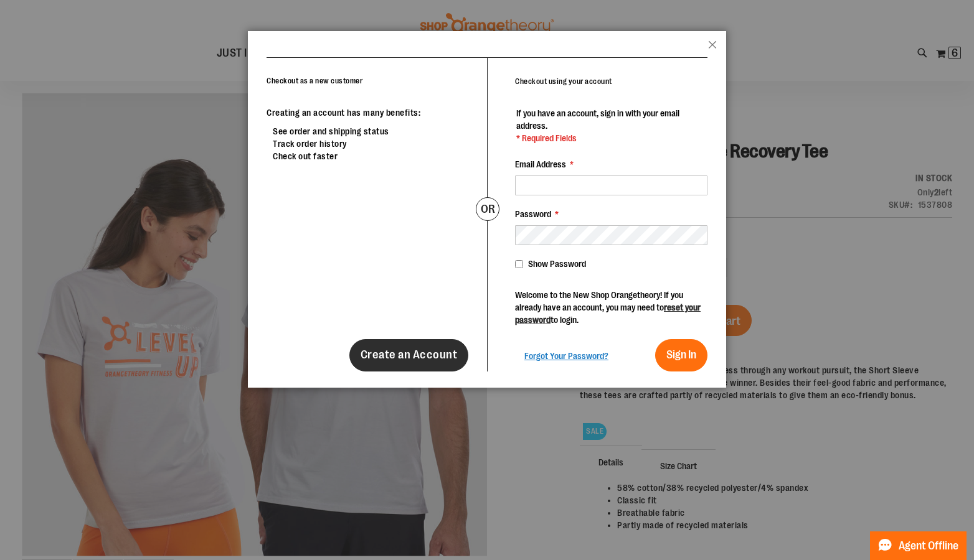  I want to click on div: or, so click(488, 209).